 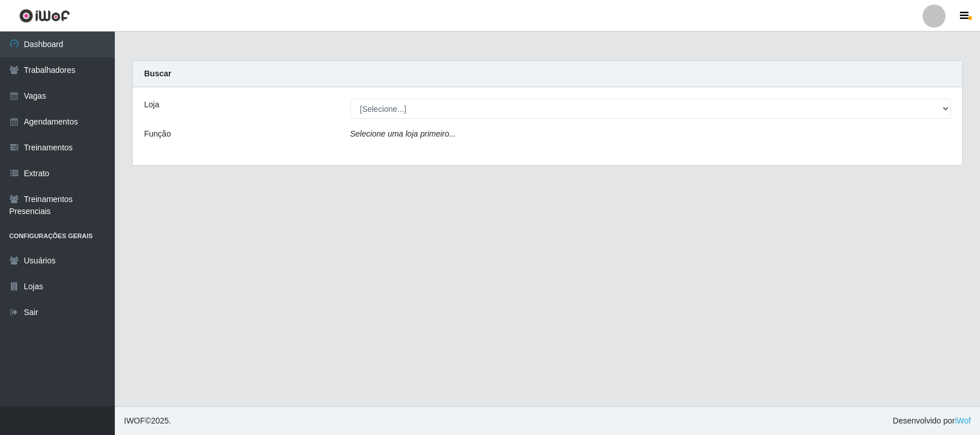 I want to click on label: Função, so click(x=157, y=134).